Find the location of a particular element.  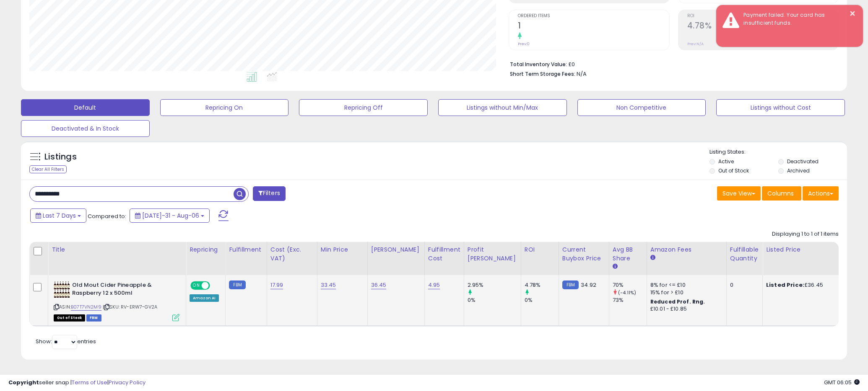

img: 51xPbZoIXxL._SL40_.jpg is located at coordinates (62, 290).